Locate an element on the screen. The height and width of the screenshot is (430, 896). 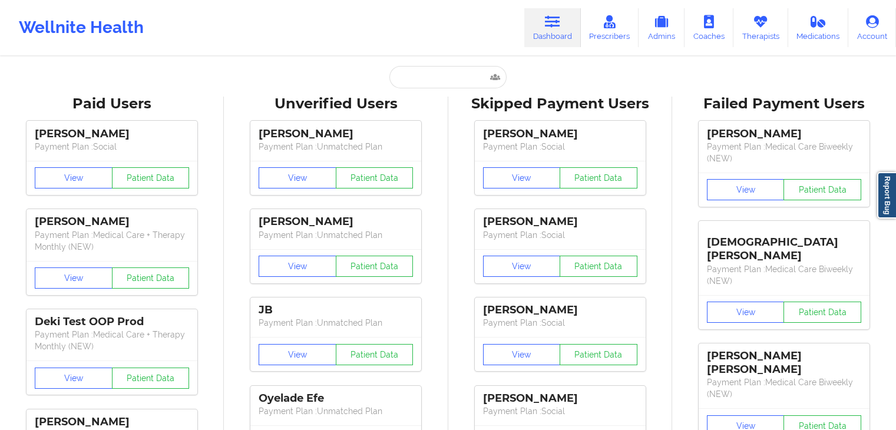
a: Coaches is located at coordinates (709, 28).